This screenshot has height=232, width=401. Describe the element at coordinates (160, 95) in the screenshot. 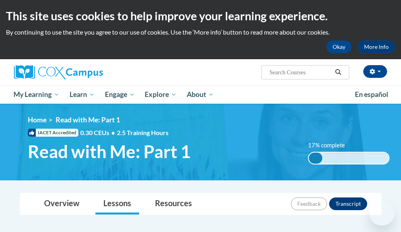

I see `span: Explore` at that location.